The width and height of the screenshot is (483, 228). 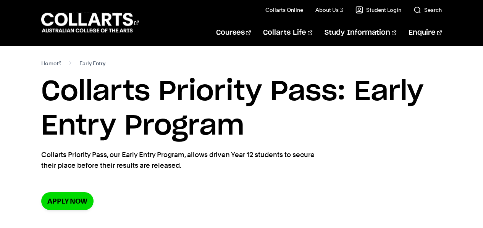 What do you see at coordinates (284, 10) in the screenshot?
I see `a: Collarts Online` at bounding box center [284, 10].